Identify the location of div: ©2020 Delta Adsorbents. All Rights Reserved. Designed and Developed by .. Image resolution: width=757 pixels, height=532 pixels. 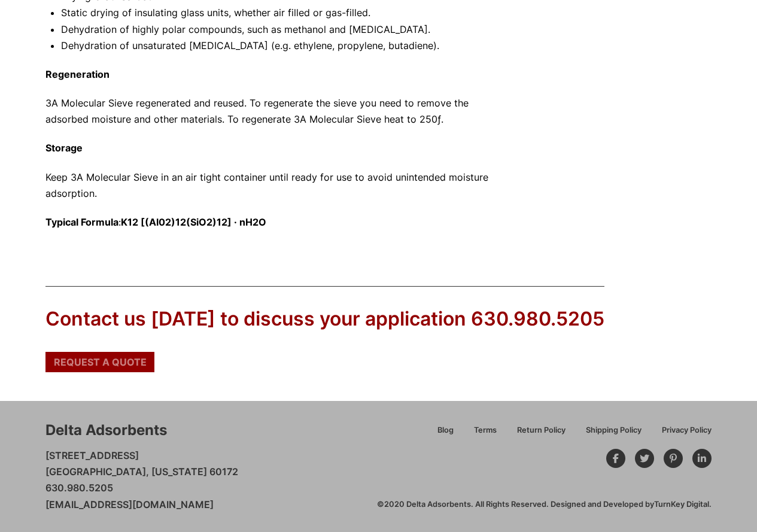
(544, 504).